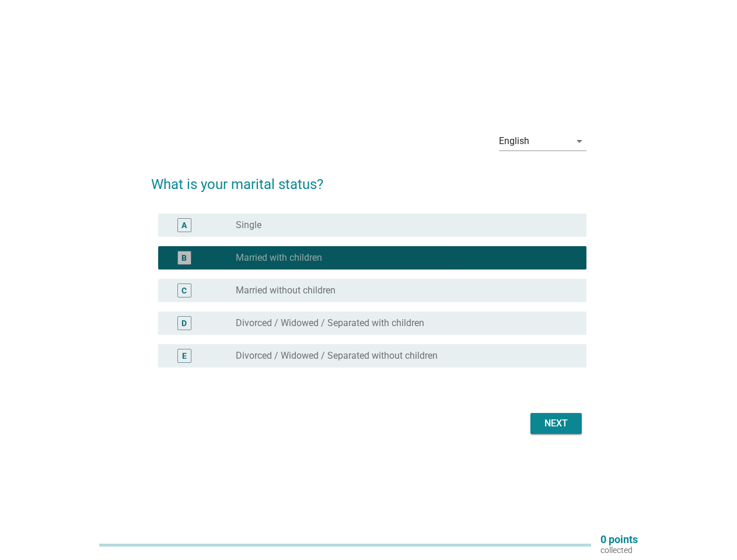  What do you see at coordinates (248, 225) in the screenshot?
I see `label: Single` at bounding box center [248, 225].